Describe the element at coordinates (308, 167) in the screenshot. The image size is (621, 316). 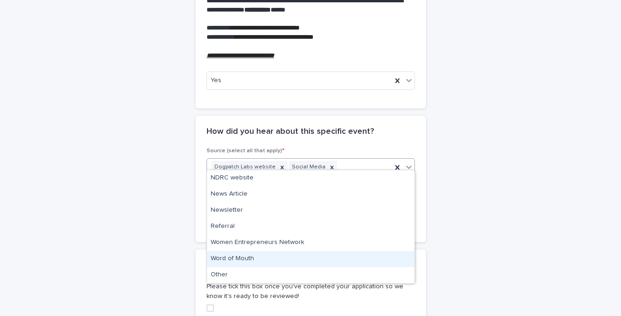
I see `div: Social Media` at that location.